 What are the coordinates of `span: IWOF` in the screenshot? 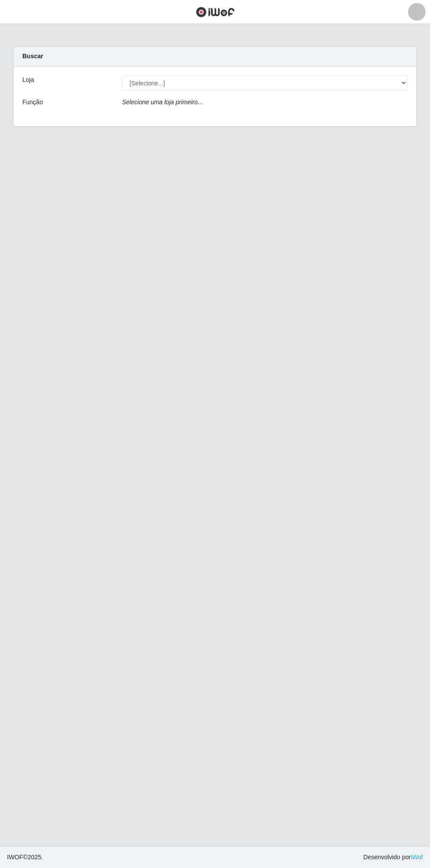 It's located at (15, 857).